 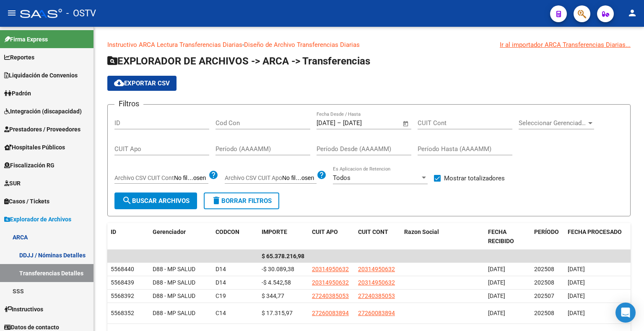 What do you see at coordinates (81, 13) in the screenshot?
I see `span: - OSTV` at bounding box center [81, 13].